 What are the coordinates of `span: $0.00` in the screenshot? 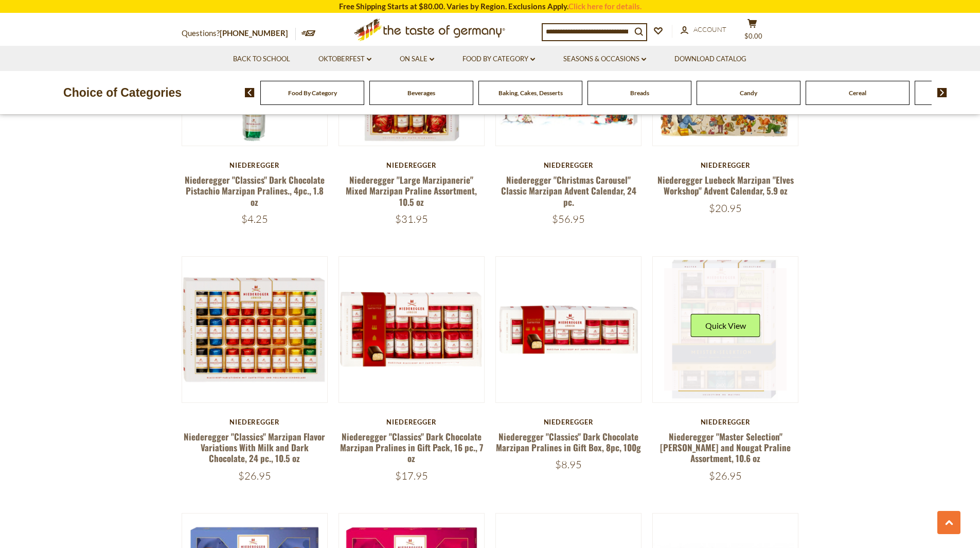 It's located at (753, 36).